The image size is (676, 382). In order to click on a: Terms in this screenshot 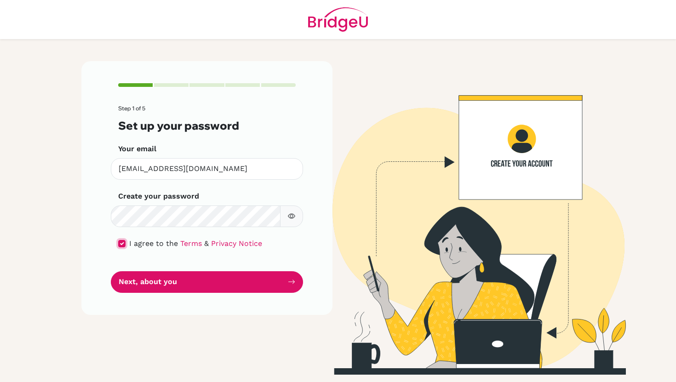, I will do `click(191, 243)`.